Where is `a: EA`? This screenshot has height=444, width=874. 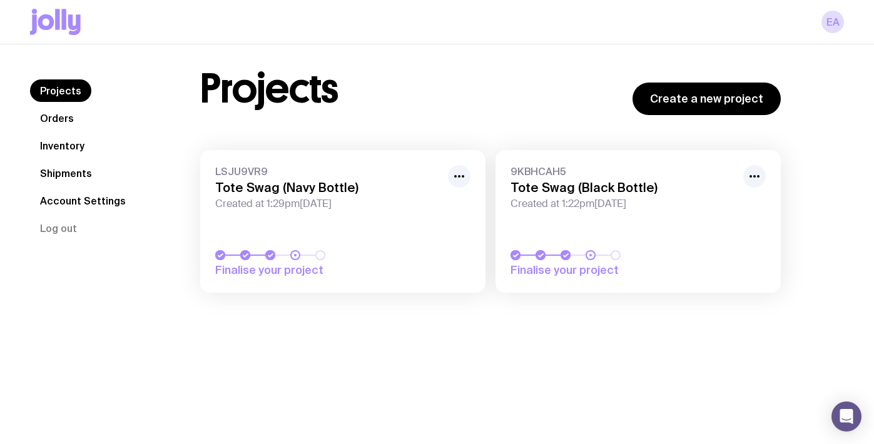
a: EA is located at coordinates (832, 22).